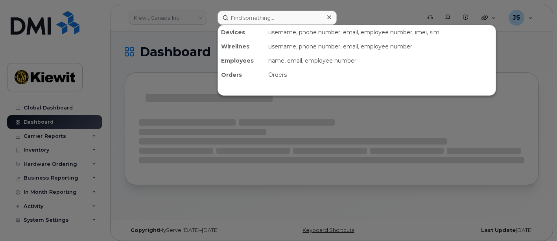 This screenshot has width=557, height=241. I want to click on div: Devices, so click(241, 32).